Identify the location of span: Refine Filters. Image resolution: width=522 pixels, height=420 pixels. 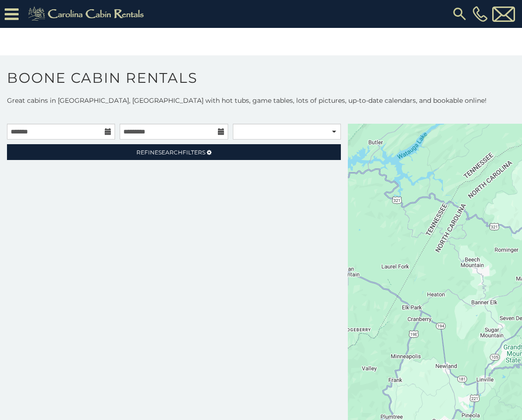
(171, 152).